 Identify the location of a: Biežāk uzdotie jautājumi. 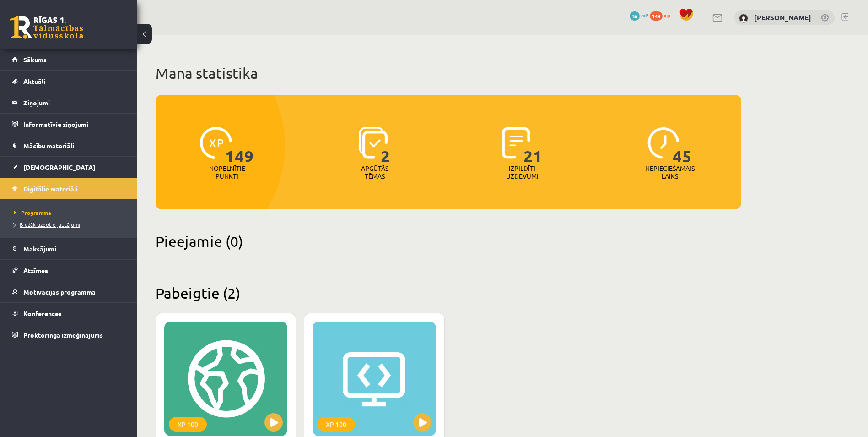
(71, 225).